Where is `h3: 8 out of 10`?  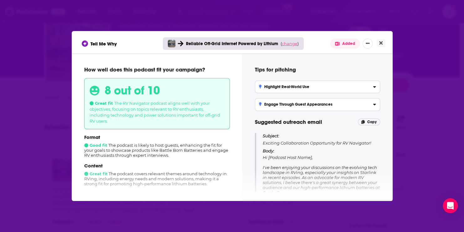 h3: 8 out of 10 is located at coordinates (132, 90).